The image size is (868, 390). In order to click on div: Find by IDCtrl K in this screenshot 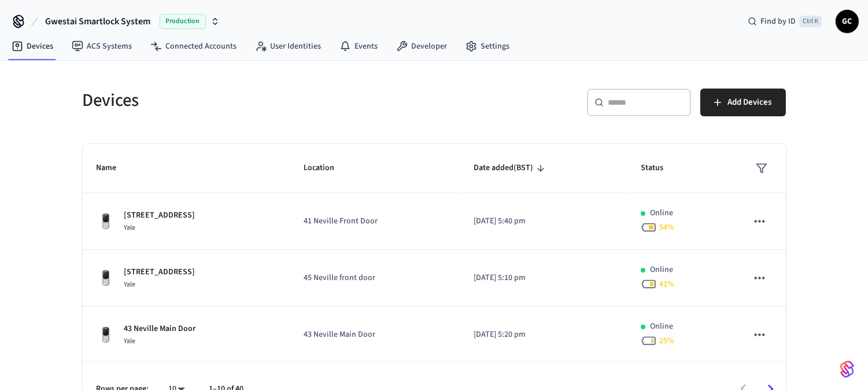, I will do `click(785, 21)`.